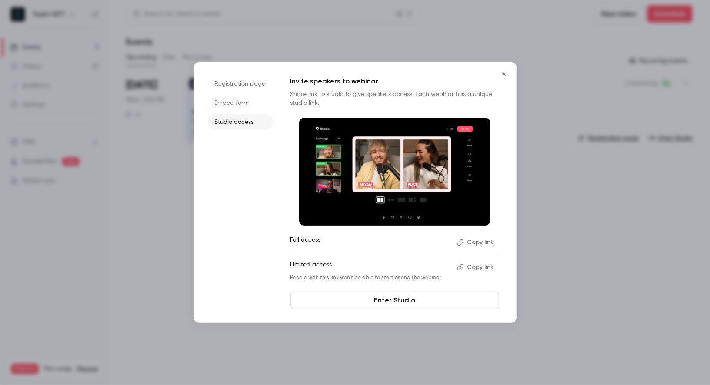 This screenshot has height=385, width=710. Describe the element at coordinates (240, 122) in the screenshot. I see `li: Studio access` at that location.